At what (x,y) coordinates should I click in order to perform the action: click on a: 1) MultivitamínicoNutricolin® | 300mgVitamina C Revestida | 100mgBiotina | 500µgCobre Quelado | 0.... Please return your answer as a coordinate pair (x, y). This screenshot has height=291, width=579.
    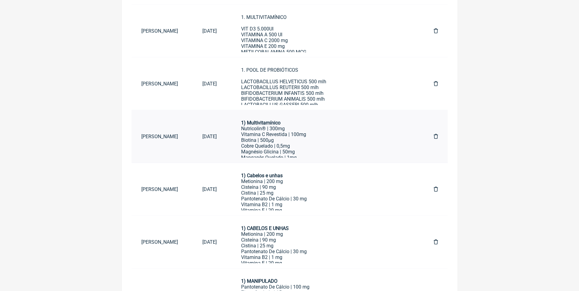
    Looking at the image, I should click on (325, 136).